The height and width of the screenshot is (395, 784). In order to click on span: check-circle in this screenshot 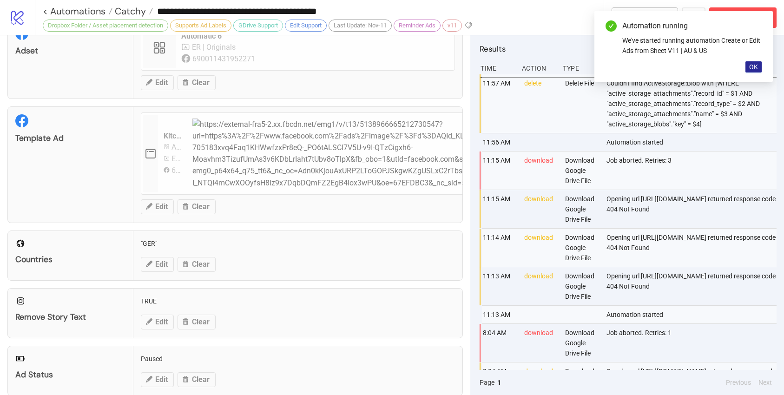, I will do `click(611, 26)`.